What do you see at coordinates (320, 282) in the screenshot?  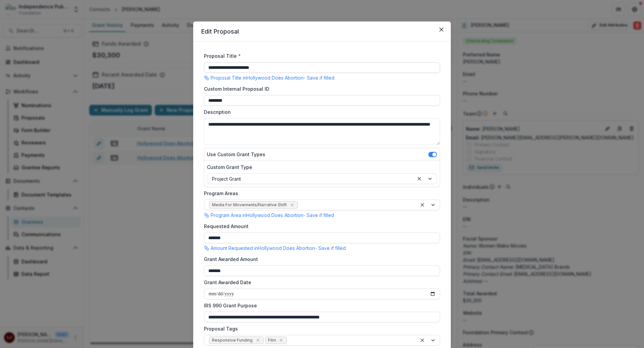 I see `label: Grant Awarded Date` at bounding box center [320, 282].